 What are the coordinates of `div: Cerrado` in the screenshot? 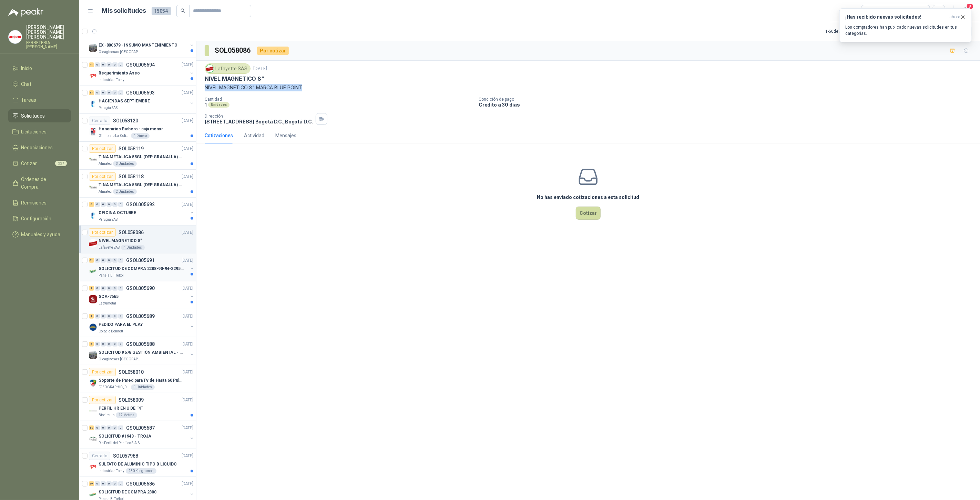 It's located at (99, 456).